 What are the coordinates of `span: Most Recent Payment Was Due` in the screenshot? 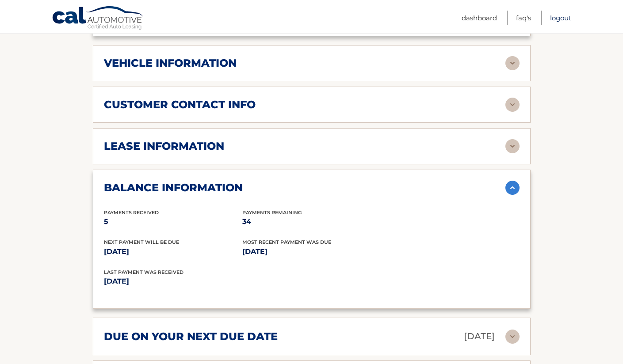 It's located at (287, 242).